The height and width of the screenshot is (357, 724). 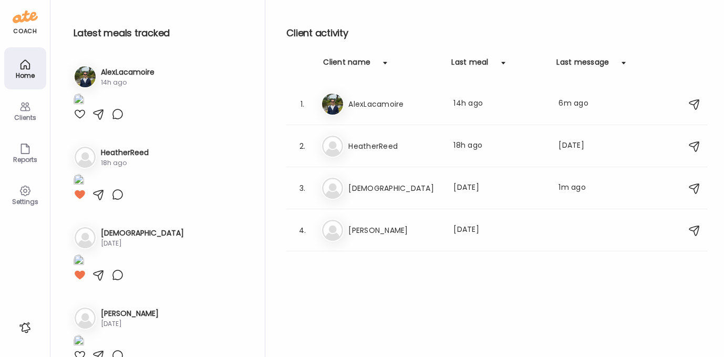 What do you see at coordinates (25, 201) in the screenshot?
I see `div: Settings` at bounding box center [25, 201].